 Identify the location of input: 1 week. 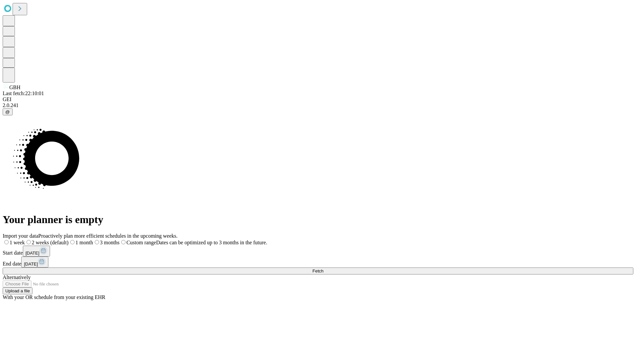
(6, 242).